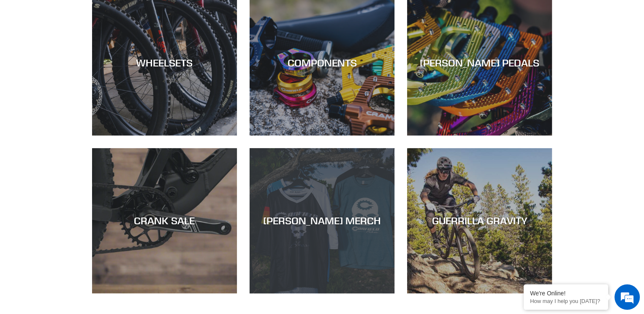 The height and width of the screenshot is (314, 644). I want to click on div: Chat with us now, so click(106, 53).